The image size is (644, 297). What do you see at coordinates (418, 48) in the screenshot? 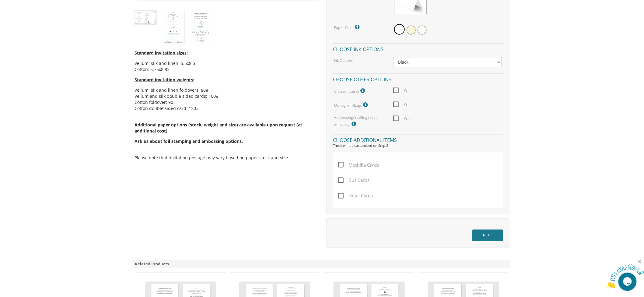
I see `h4: Choose ink options` at bounding box center [418, 48].